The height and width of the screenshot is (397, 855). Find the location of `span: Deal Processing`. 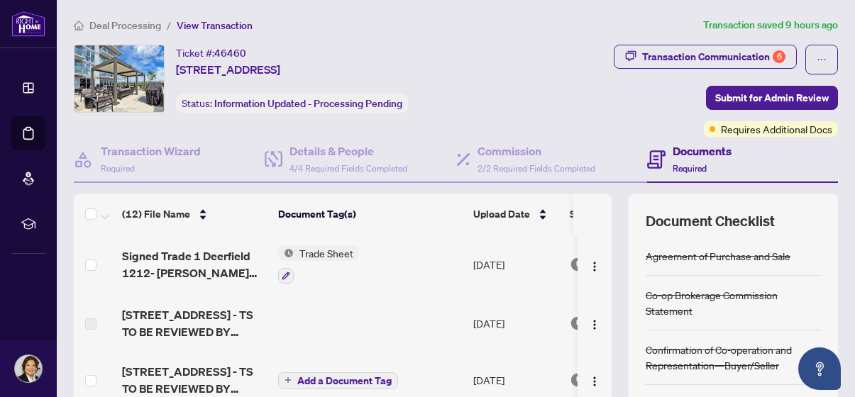

span: Deal Processing is located at coordinates (125, 26).